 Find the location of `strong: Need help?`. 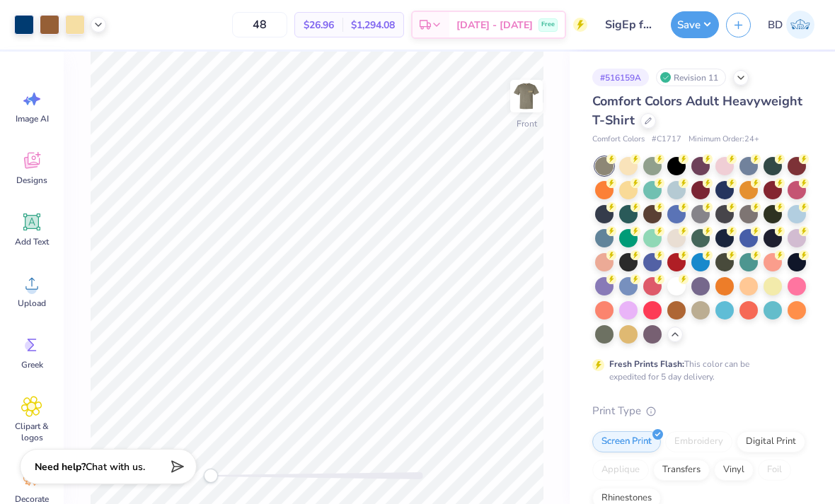

strong: Need help? is located at coordinates (60, 466).